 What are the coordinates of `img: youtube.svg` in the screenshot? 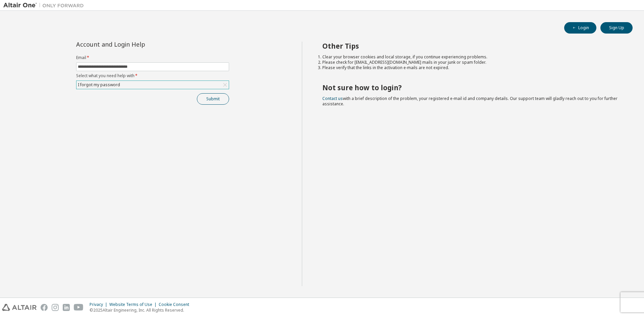 It's located at (78, 308).